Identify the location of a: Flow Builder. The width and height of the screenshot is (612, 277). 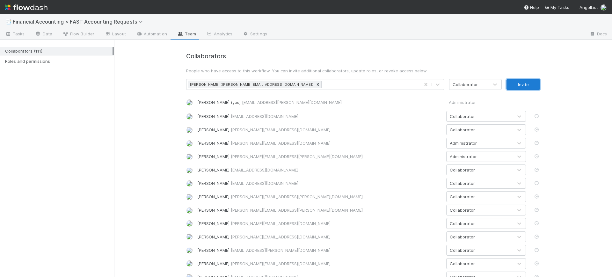
(78, 34).